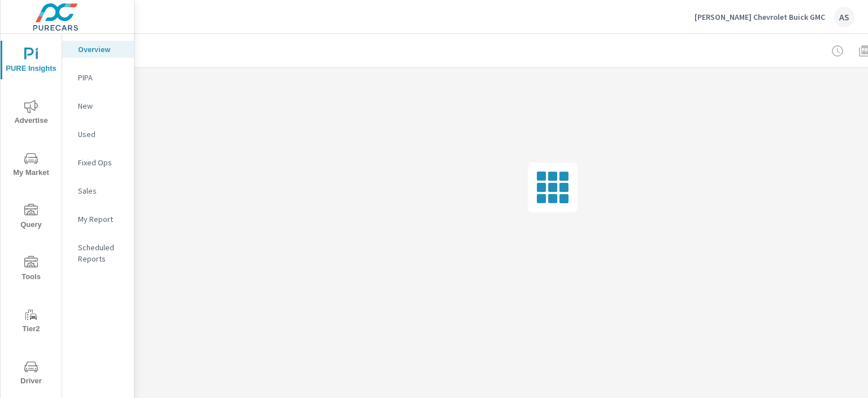 The width and height of the screenshot is (868, 398). Describe the element at coordinates (98, 253) in the screenshot. I see `div: Scheduled Reports` at that location.